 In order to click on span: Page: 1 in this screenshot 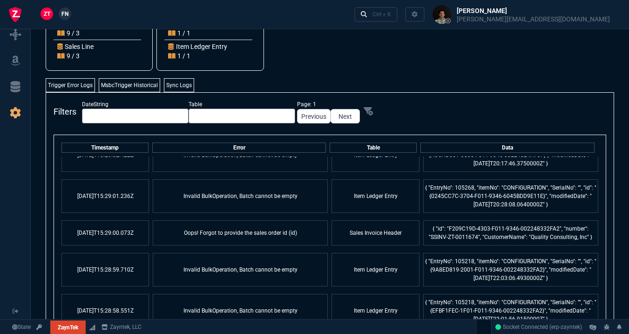, I will do `click(328, 104)`.